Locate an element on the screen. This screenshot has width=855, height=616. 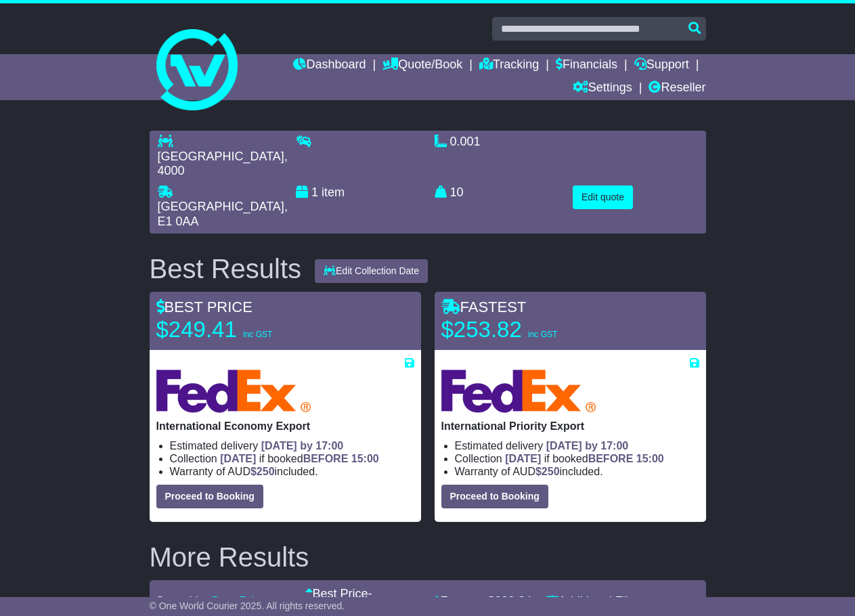
h2: More Results is located at coordinates (428, 557).